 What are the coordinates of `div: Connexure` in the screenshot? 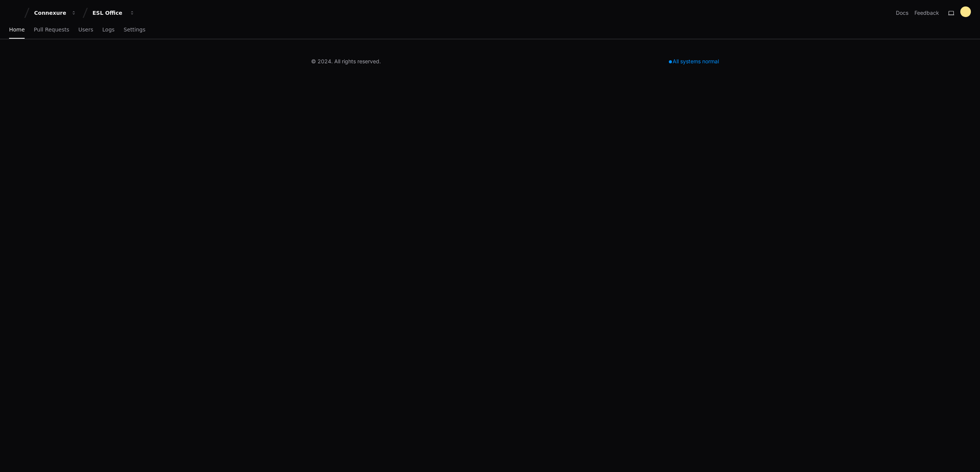 It's located at (50, 13).